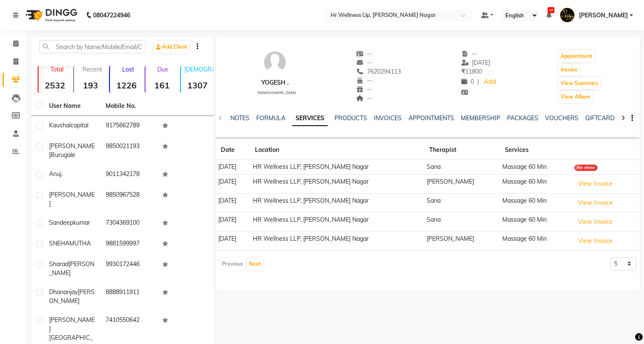 The height and width of the screenshot is (344, 644). I want to click on th: Mobile No., so click(129, 106).